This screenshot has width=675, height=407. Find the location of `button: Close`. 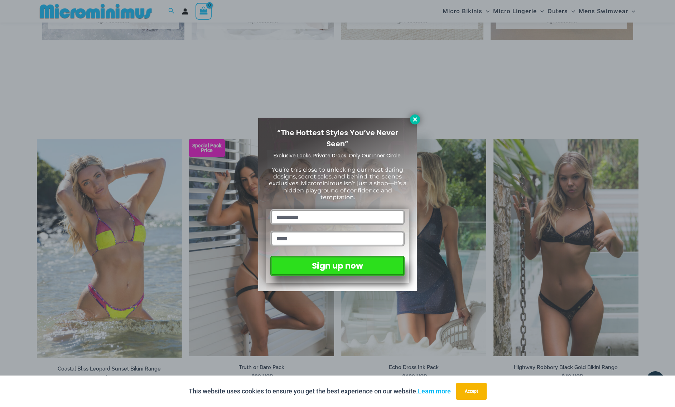

button: Close is located at coordinates (415, 120).